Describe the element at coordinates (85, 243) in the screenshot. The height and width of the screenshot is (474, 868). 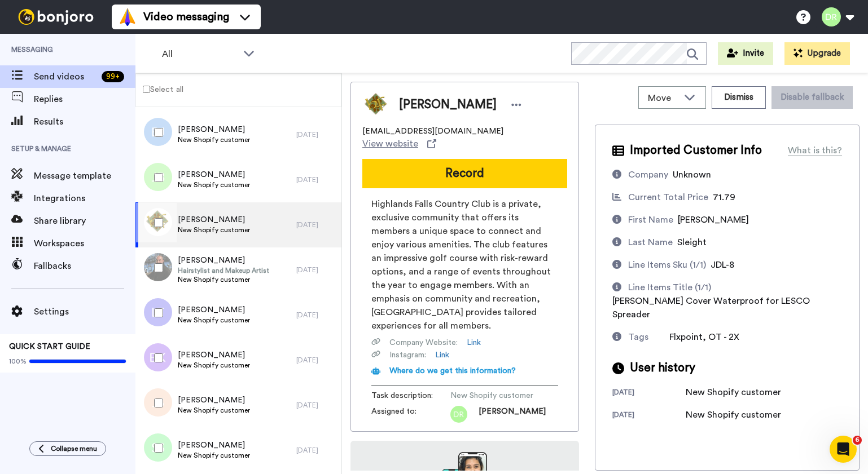
I see `span: Workspaces` at that location.